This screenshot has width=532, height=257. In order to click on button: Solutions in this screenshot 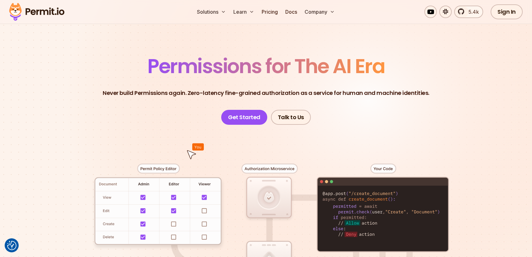, I will do `click(211, 12)`.